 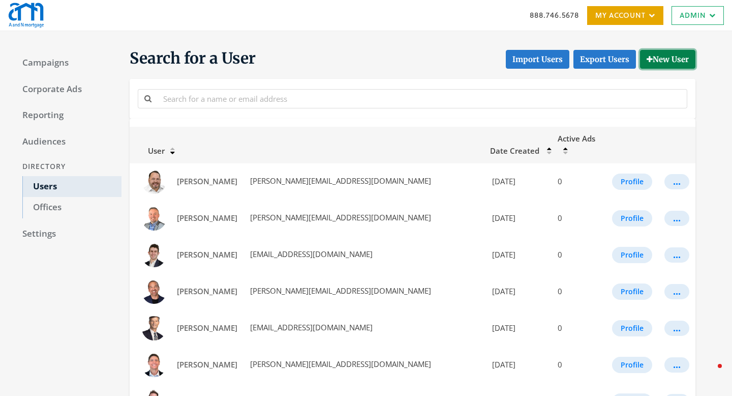 What do you see at coordinates (154, 218) in the screenshot?
I see `img: Andy Smith profile` at bounding box center [154, 218].